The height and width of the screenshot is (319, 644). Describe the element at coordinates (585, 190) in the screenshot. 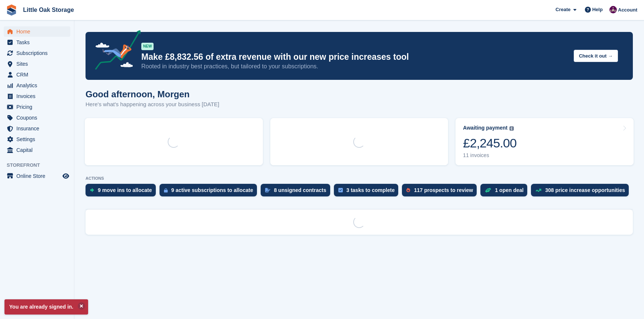

I see `div: 308 price increase opportunities` at that location.